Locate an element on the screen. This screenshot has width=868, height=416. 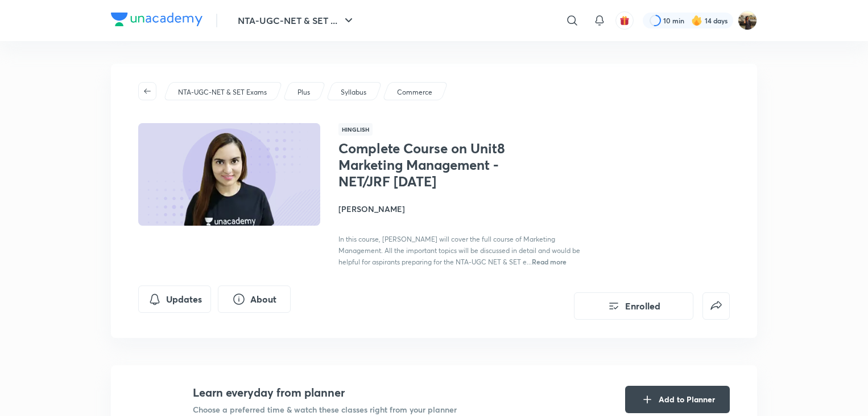
button: false is located at coordinates (716, 306).